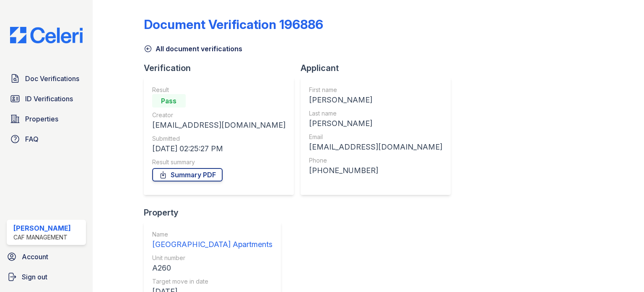 Image resolution: width=644 pixels, height=292 pixels. I want to click on div: A260, so click(212, 268).